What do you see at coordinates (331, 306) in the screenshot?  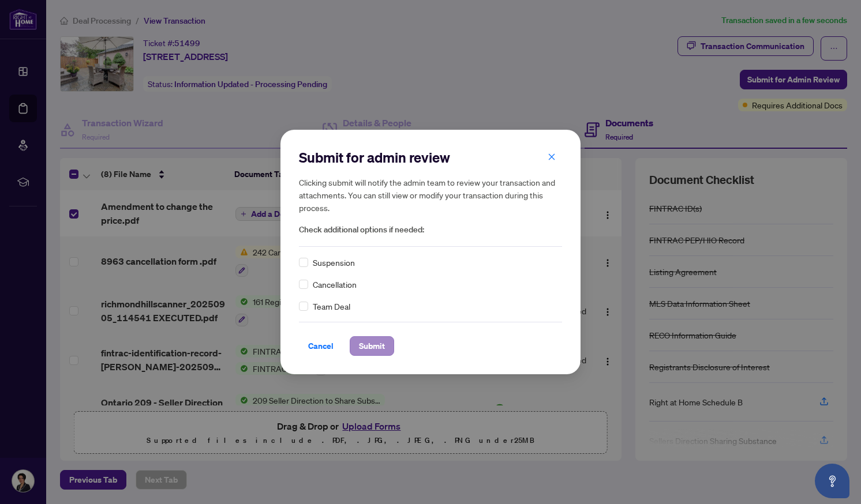 I see `span: Team Deal` at bounding box center [331, 306].